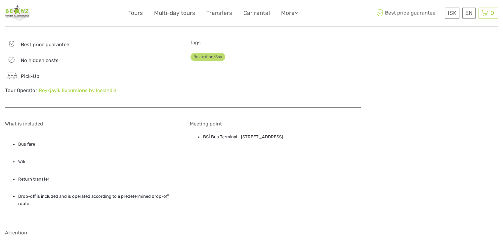  I want to click on a: Transfers, so click(219, 13).